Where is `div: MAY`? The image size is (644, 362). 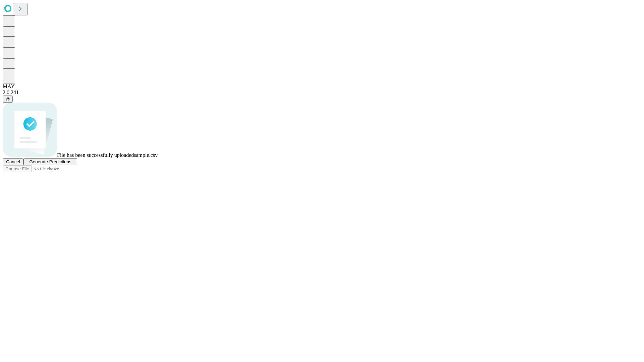 div: MAY is located at coordinates (322, 87).